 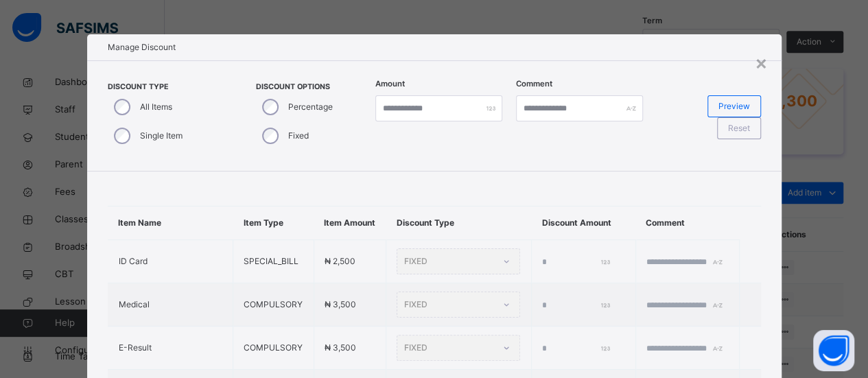 What do you see at coordinates (170, 347) in the screenshot?
I see `td: E-Result` at bounding box center [170, 347].